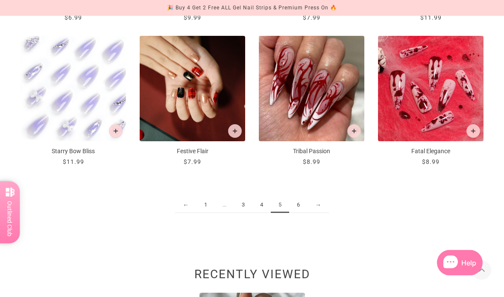 The image size is (504, 297). I want to click on p: Starry Bow Bliss, so click(73, 152).